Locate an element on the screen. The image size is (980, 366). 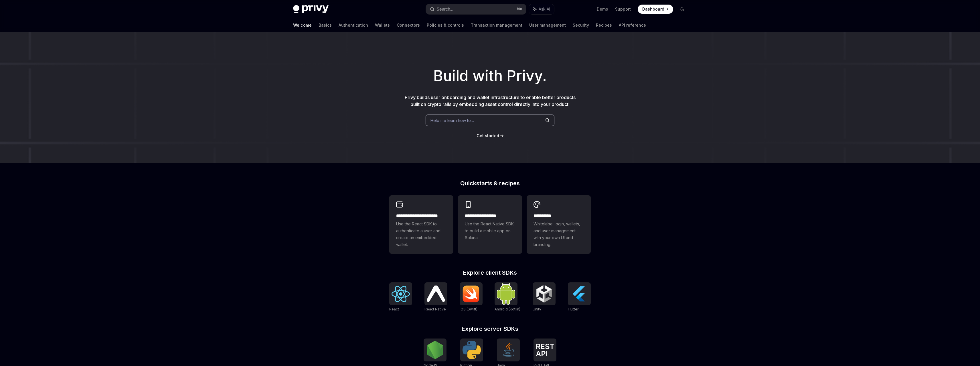
a: API reference is located at coordinates (632, 25).